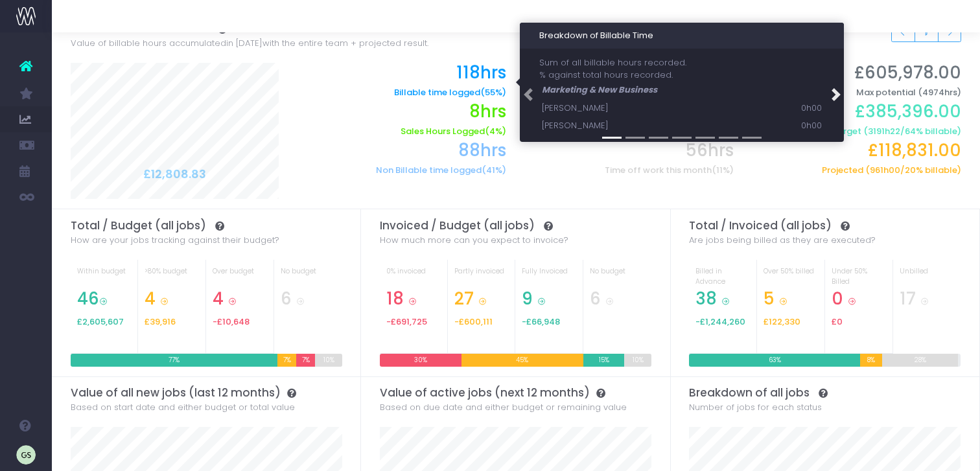  What do you see at coordinates (857, 132) in the screenshot?
I see `h6: Target ( / % billable)` at bounding box center [857, 132].